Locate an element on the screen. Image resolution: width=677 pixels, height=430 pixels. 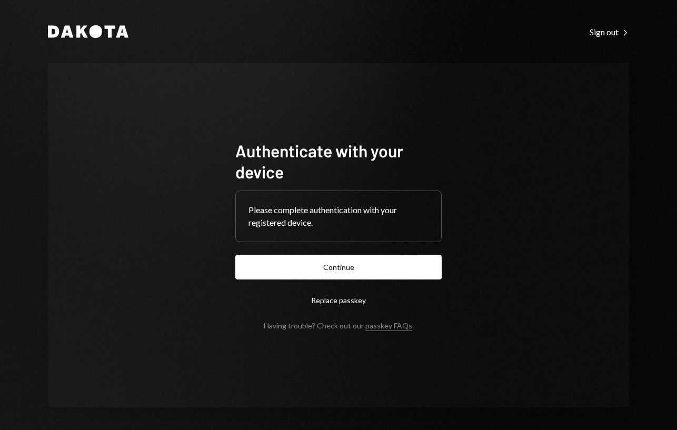
a: passkey FAQs is located at coordinates (388, 326).